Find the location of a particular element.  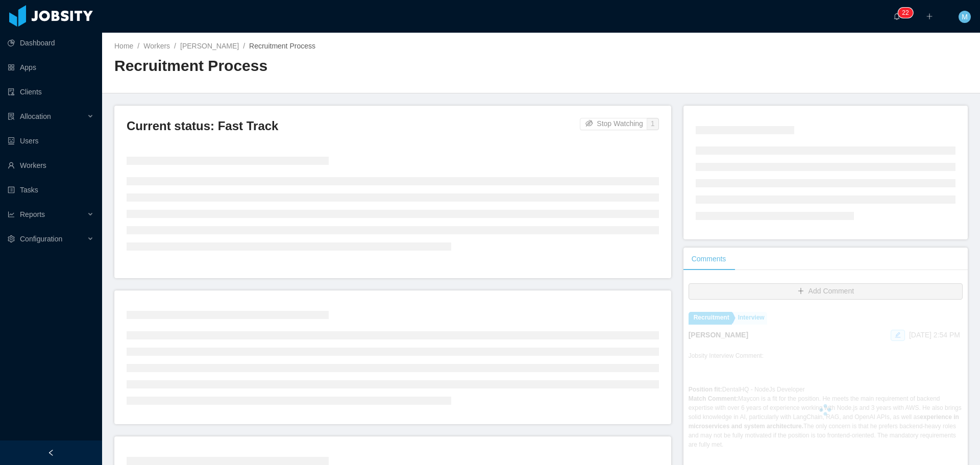

span: M is located at coordinates (964, 17).